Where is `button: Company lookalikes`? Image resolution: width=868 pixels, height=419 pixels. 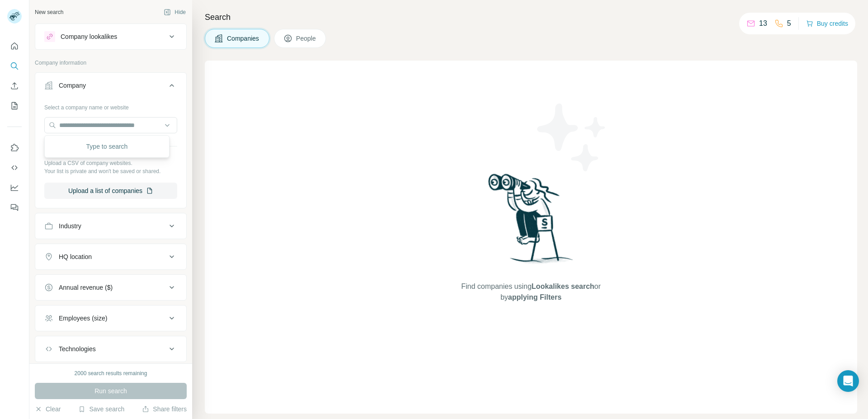
button: Company lookalikes is located at coordinates (111, 36).